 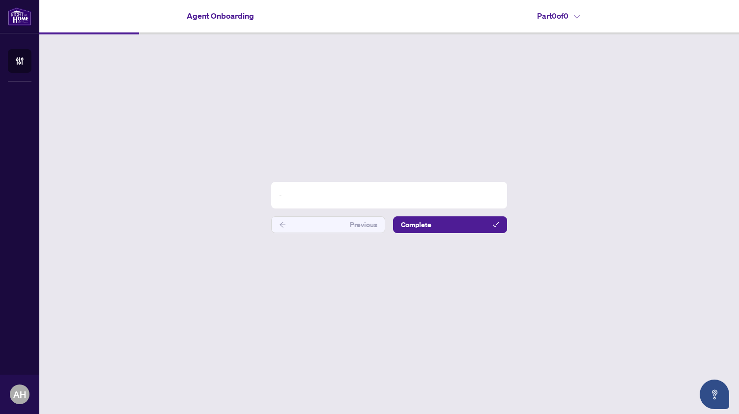 I want to click on h4: Part 0 of 0, so click(x=558, y=16).